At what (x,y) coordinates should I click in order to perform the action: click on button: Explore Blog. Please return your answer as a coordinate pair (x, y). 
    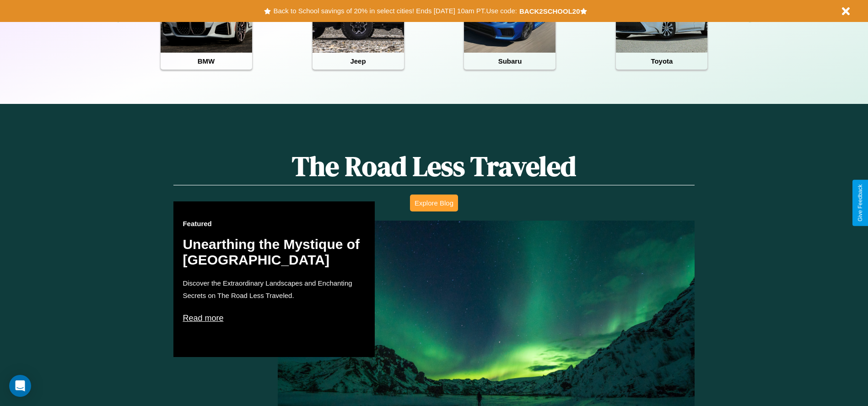
    Looking at the image, I should click on (434, 202).